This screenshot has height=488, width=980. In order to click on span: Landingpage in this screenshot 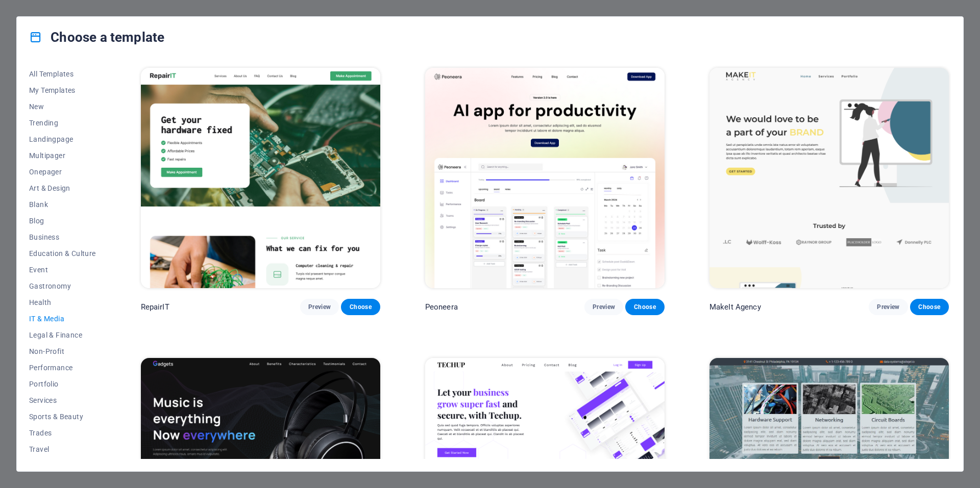, I will do `click(62, 139)`.